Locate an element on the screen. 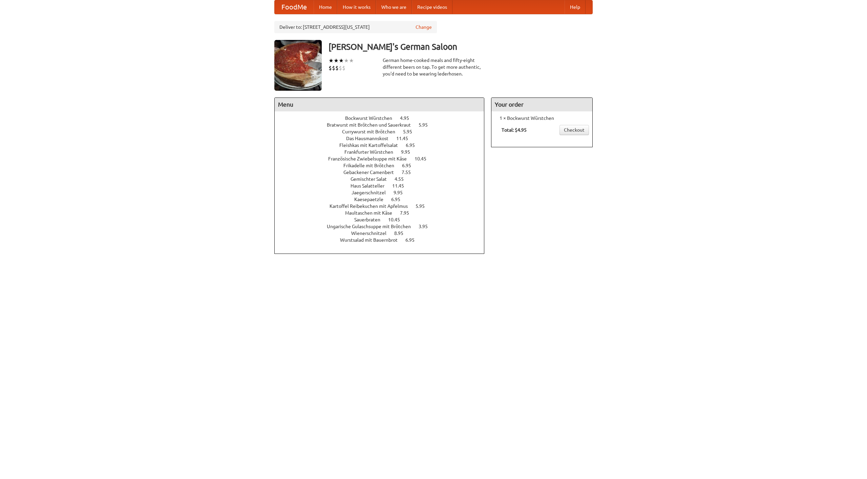  span: Französische Zwiebelsuppe mit Käse is located at coordinates (371, 159).